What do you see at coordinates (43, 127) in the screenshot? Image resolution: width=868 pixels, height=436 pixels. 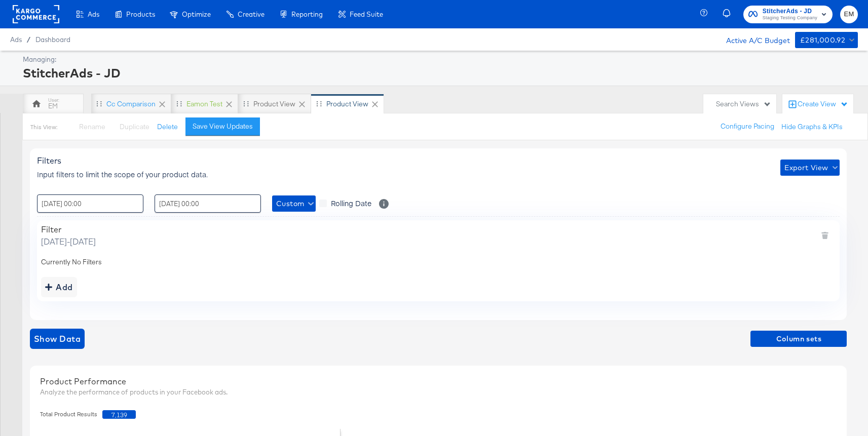 I see `div: This View:` at bounding box center [43, 127].